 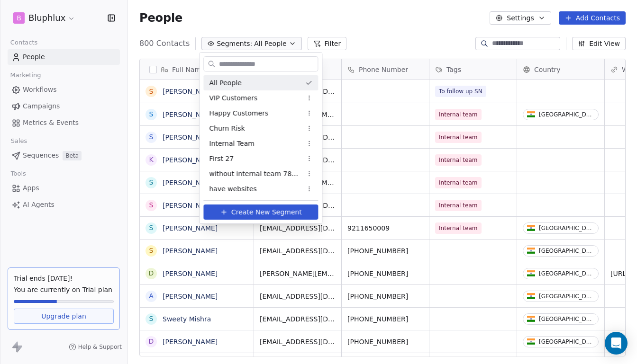 What do you see at coordinates (260, 136) in the screenshot?
I see `div: Suggestions` at bounding box center [260, 136].